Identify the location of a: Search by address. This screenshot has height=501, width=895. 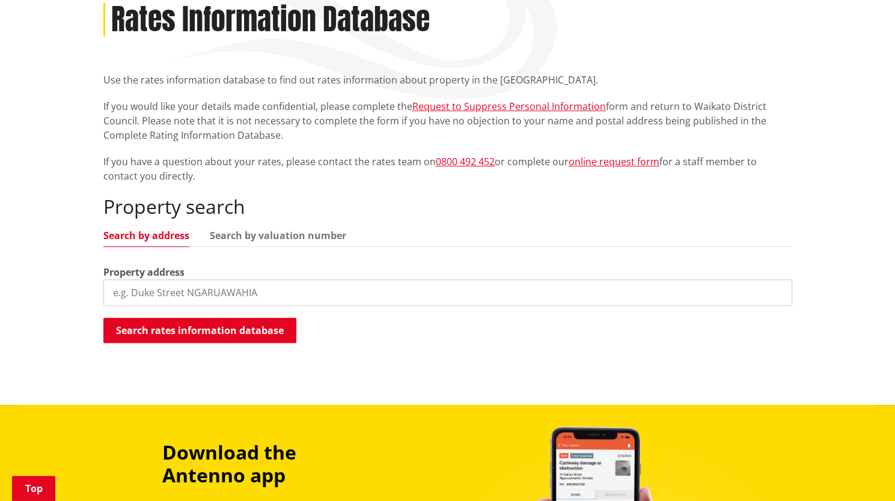
(146, 236).